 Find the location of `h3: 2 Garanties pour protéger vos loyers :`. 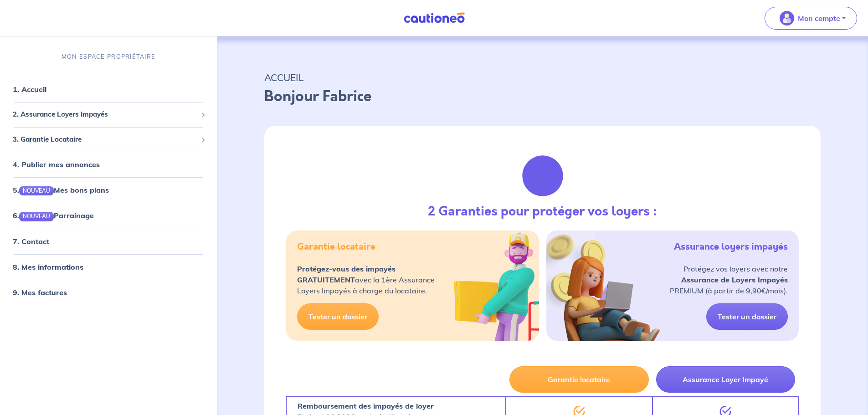

h3: 2 Garanties pour protéger vos loyers : is located at coordinates (542, 212).